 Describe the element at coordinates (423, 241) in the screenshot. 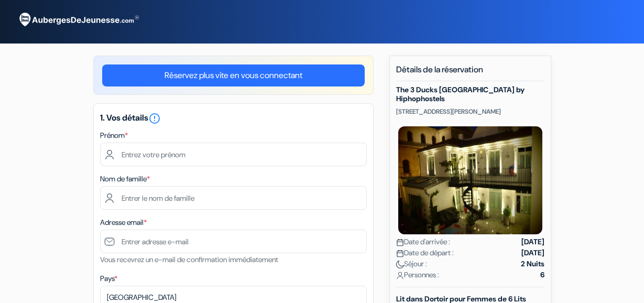

I see `span: Date d'arrivée :` at that location.